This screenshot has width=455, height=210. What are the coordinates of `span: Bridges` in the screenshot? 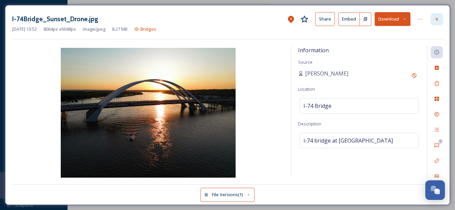 It's located at (148, 29).